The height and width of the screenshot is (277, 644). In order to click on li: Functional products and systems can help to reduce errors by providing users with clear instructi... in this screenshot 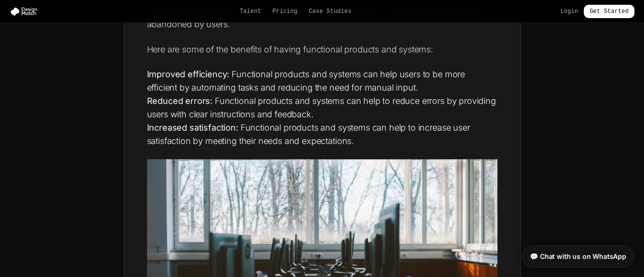, I will do `click(322, 108)`.